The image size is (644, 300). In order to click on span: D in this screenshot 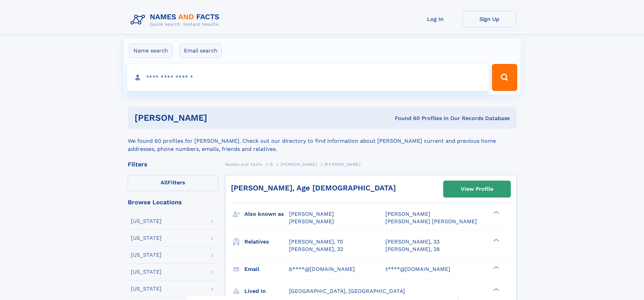, I will do `click(272, 164)`.